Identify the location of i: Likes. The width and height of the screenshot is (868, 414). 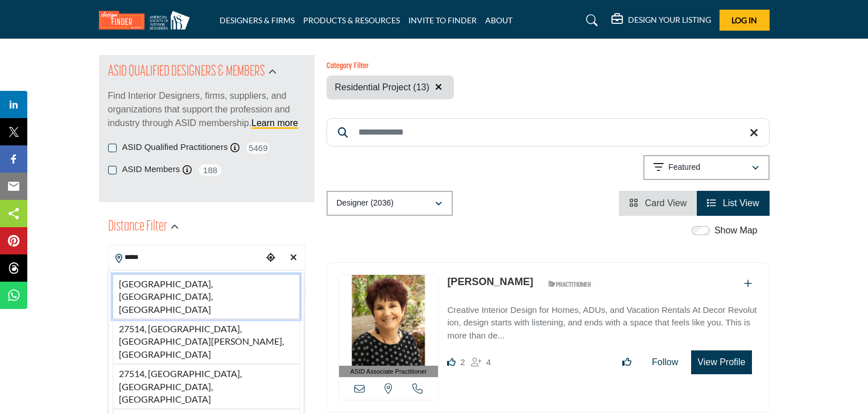
(451, 362).